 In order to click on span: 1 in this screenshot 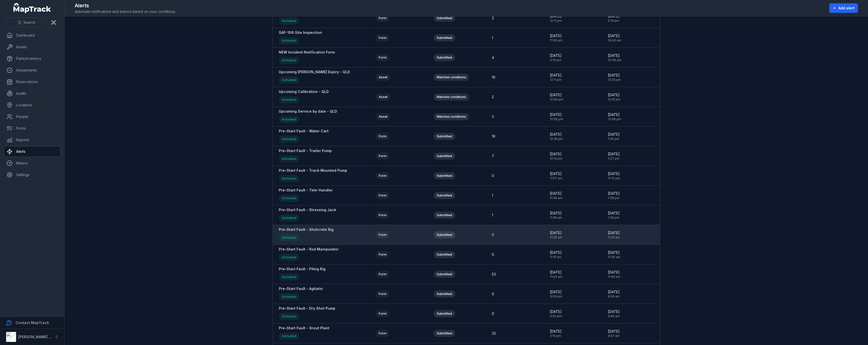, I will do `click(492, 195)`.